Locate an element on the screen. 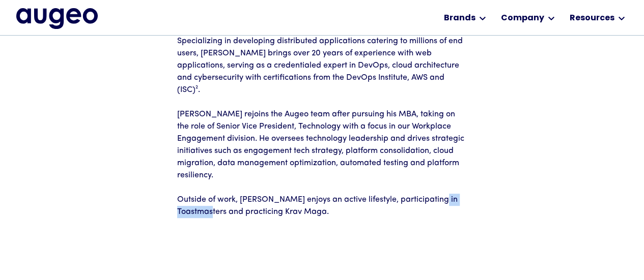 The width and height of the screenshot is (644, 280). img: Augeo's full logo in midnight blue. is located at coordinates (57, 18).